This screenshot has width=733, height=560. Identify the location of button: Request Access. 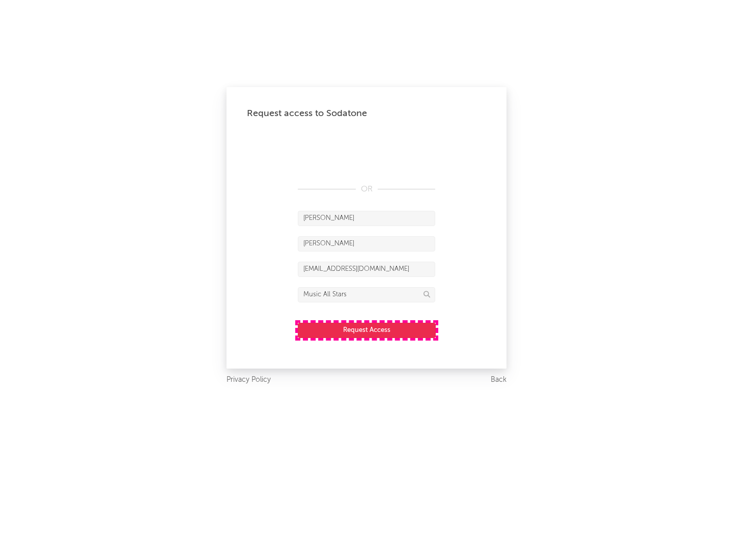
(366, 330).